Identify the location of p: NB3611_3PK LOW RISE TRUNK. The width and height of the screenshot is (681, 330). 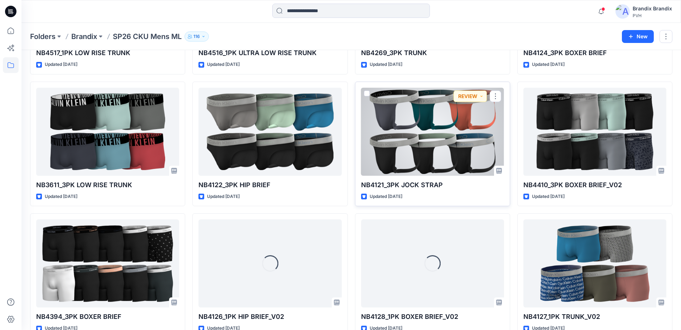
(107, 185).